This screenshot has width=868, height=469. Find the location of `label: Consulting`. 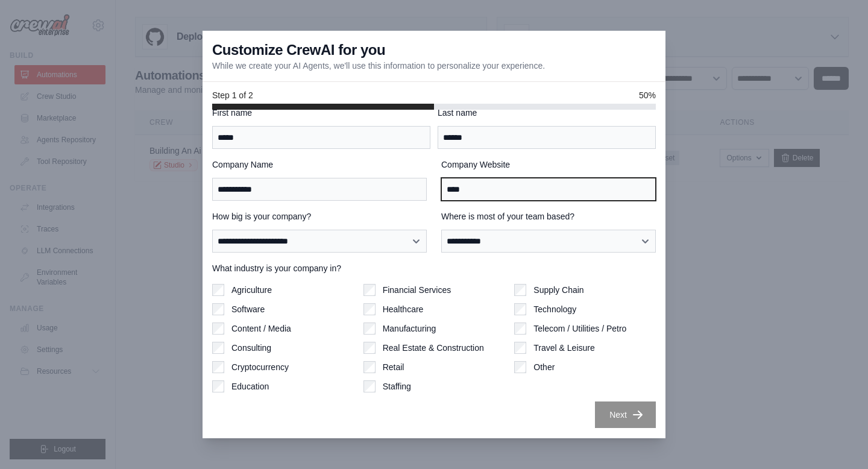

label: Consulting is located at coordinates (251, 348).